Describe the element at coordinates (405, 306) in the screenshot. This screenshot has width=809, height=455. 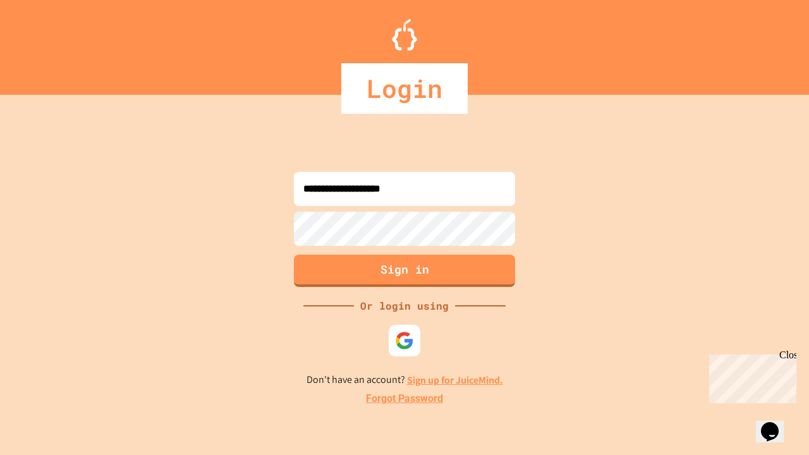
I see `div: Or login using` at that location.